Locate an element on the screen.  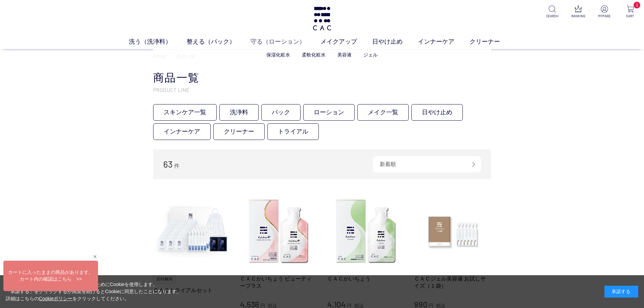
p: MYPAGE is located at coordinates (604, 16).